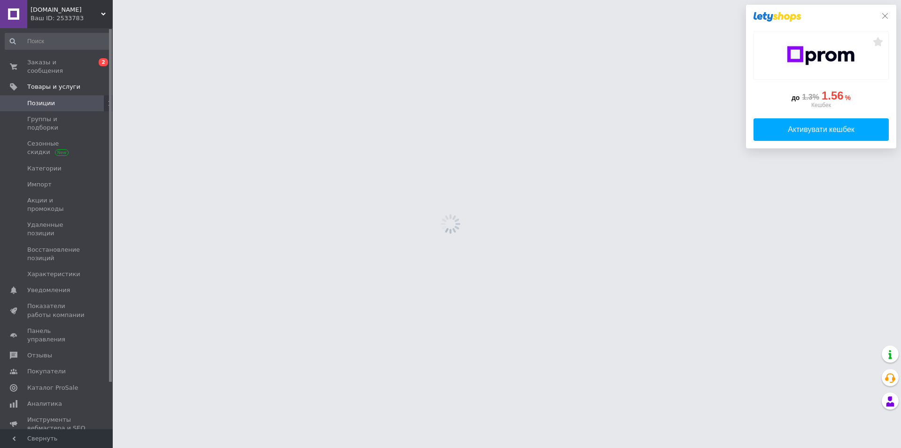 The height and width of the screenshot is (448, 901). Describe the element at coordinates (46, 372) in the screenshot. I see `span: Покупатели` at that location.